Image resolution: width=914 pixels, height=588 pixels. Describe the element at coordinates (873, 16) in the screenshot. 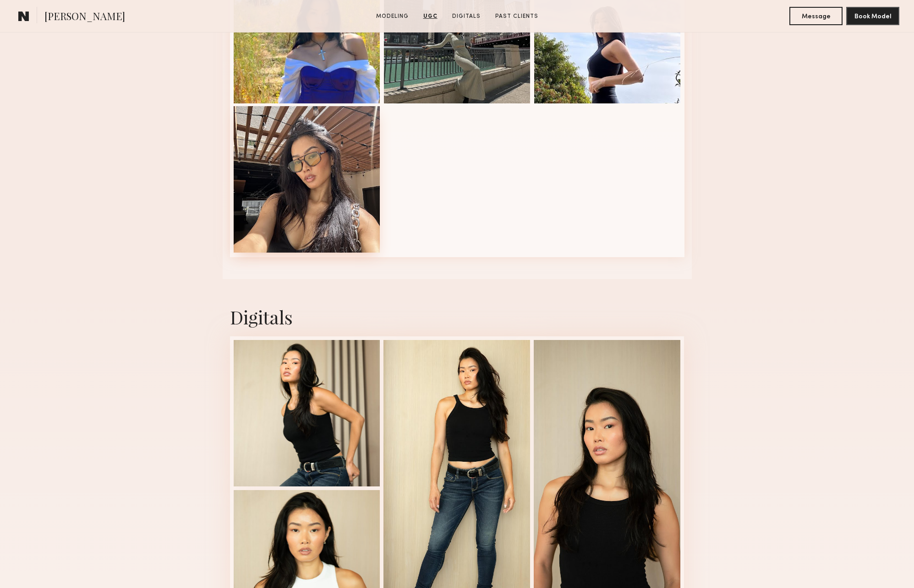

I see `a: Book Model` at that location.